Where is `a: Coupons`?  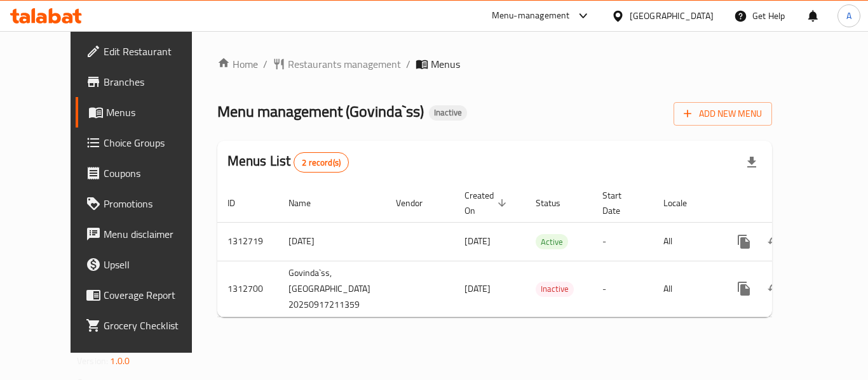
a: Coupons is located at coordinates (146, 174).